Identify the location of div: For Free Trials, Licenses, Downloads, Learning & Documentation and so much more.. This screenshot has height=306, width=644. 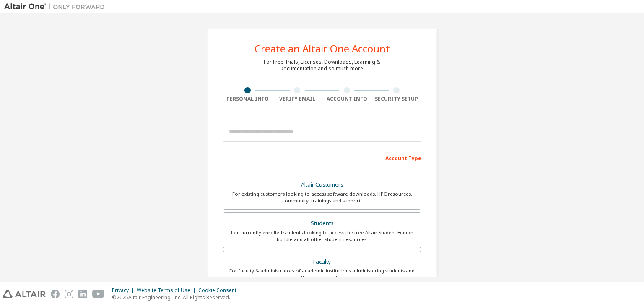
(322, 66).